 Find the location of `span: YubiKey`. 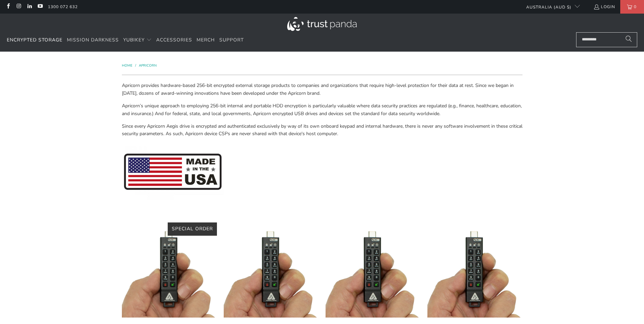

span: YubiKey is located at coordinates (134, 40).